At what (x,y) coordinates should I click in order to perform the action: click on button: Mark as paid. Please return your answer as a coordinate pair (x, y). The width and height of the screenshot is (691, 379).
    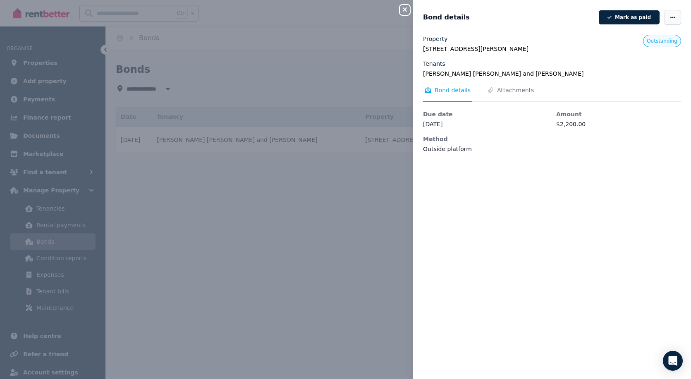
    Looking at the image, I should click on (629, 17).